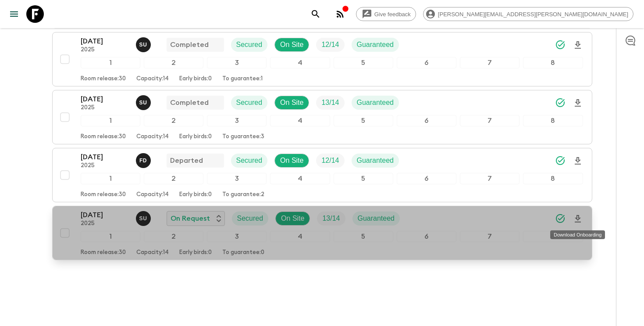 The width and height of the screenshot is (644, 326). Describe the element at coordinates (577, 235) in the screenshot. I see `div: Download Onboarding` at that location.